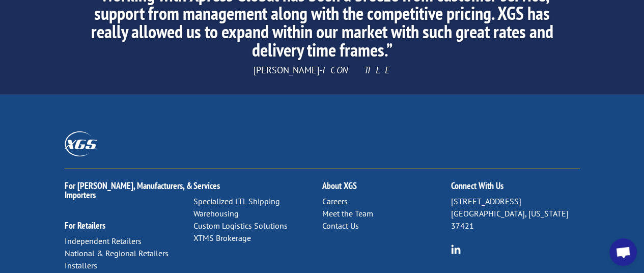 Image resolution: width=644 pixels, height=273 pixels. Describe the element at coordinates (340, 185) in the screenshot. I see `a: About XGS` at that location.